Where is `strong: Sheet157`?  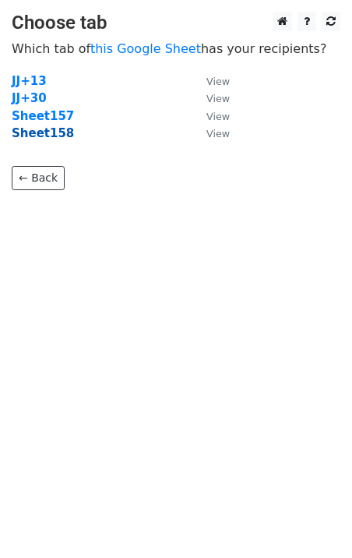 strong: Sheet157 is located at coordinates (43, 116).